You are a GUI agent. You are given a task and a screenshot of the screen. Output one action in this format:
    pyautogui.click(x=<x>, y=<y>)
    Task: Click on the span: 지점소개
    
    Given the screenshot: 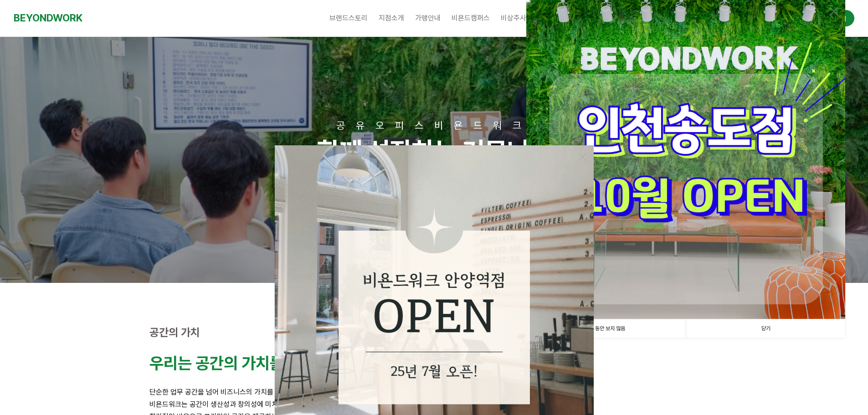 What is the action you would take?
    pyautogui.click(x=392, y=18)
    